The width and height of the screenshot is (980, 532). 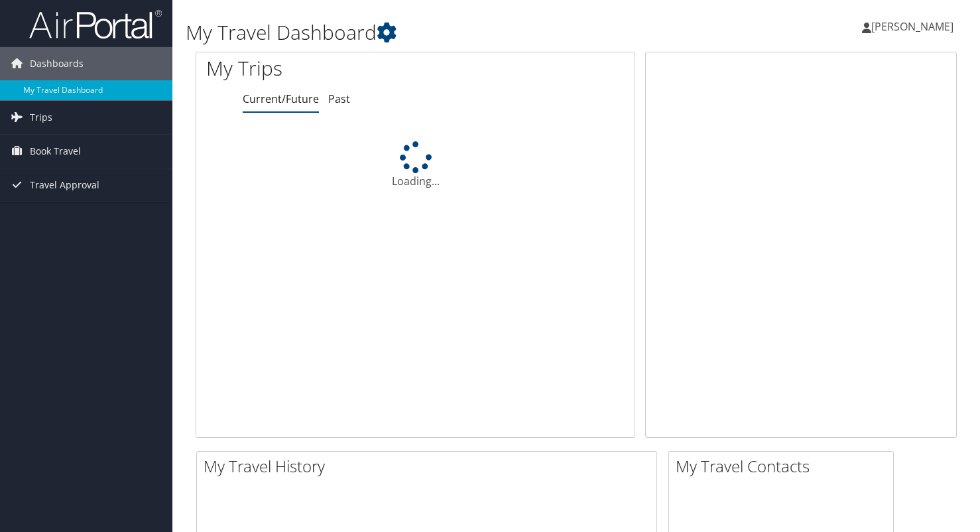 I want to click on span: Travel Approval, so click(x=64, y=185).